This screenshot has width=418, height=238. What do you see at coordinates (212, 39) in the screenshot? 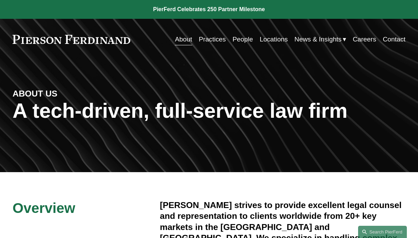
I see `a: Practices` at bounding box center [212, 39].